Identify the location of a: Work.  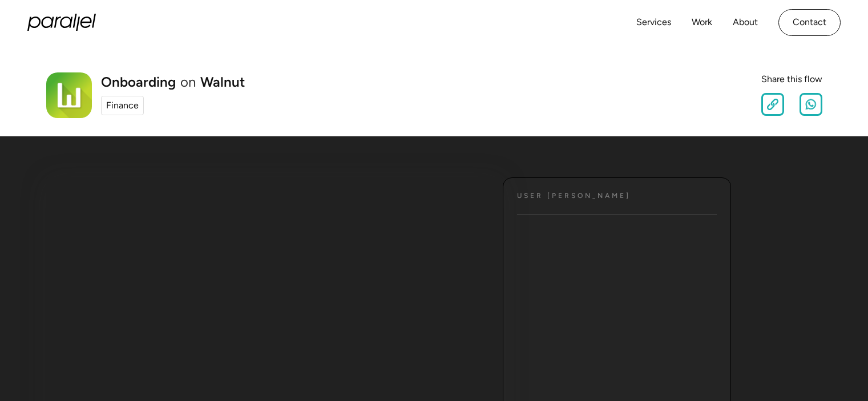
(702, 22).